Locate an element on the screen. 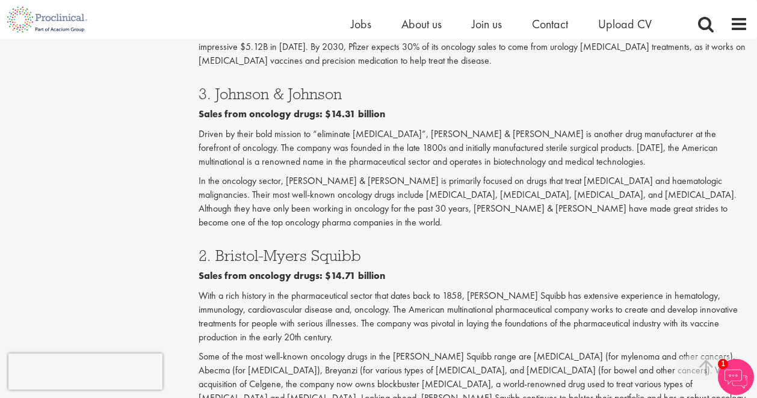 The height and width of the screenshot is (398, 757). img: Chatbot is located at coordinates (736, 377).